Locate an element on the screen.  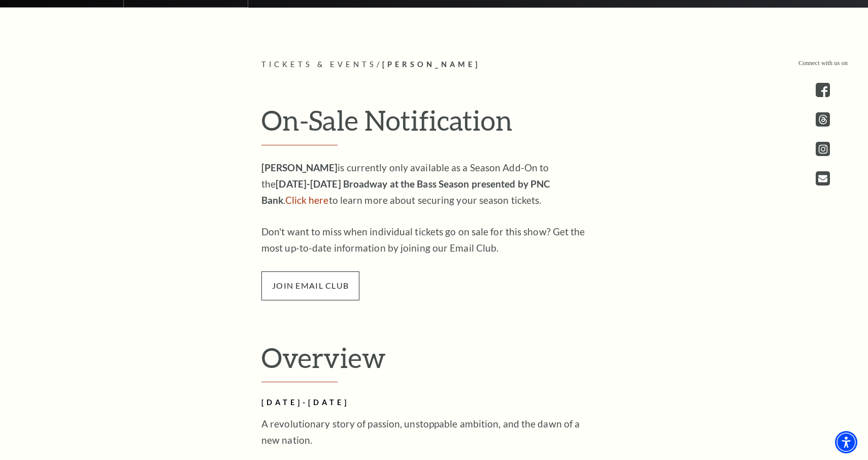
a: threads.com - open in a new tab is located at coordinates (823, 119).